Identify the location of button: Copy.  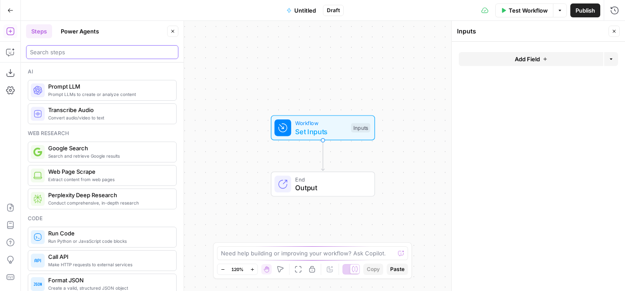
(373, 269).